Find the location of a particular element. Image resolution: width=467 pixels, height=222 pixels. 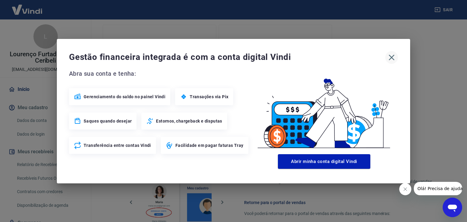

span: Gerenciamento do saldo no painel Vindi is located at coordinates (124, 97).